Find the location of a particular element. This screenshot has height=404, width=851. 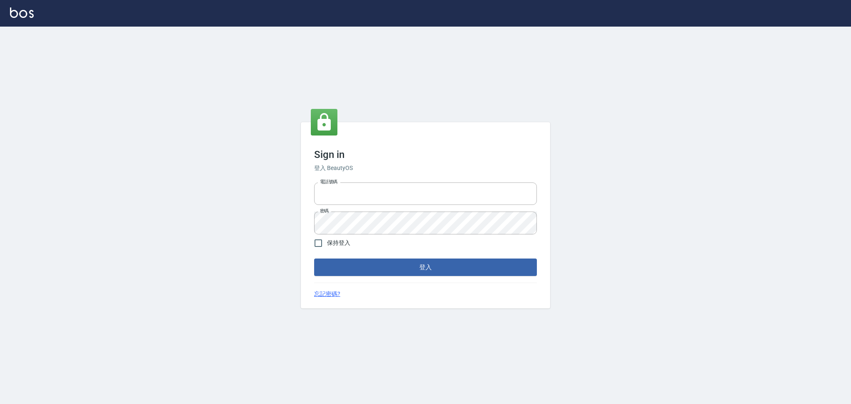

span: 保持登入 is located at coordinates (339, 243).